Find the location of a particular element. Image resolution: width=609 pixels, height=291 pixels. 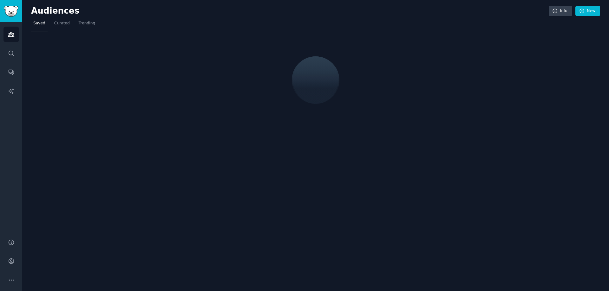

a: Curated is located at coordinates (62, 25).